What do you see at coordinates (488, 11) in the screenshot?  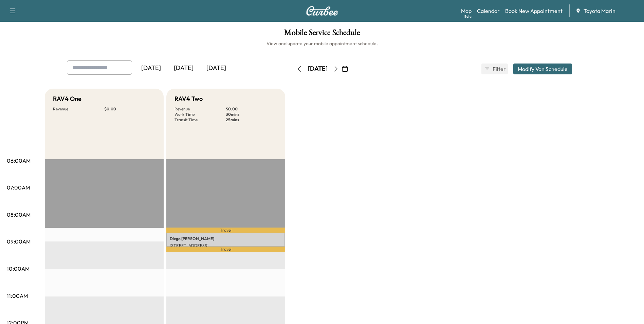 I see `a: Calendar` at bounding box center [488, 11].